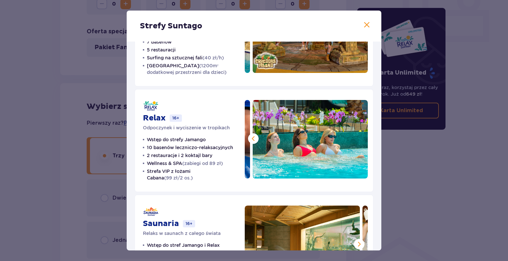 Image resolution: width=508 pixels, height=261 pixels. What do you see at coordinates (181, 234) in the screenshot?
I see `p: Relaks w saunach z całego świata` at bounding box center [181, 234].